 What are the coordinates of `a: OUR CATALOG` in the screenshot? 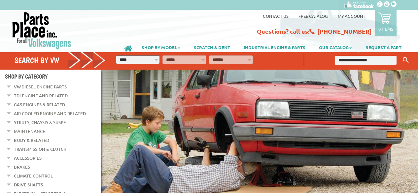 It's located at (336, 47).